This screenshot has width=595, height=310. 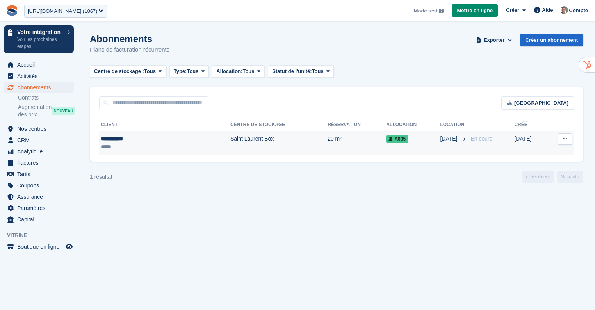 What do you see at coordinates (41, 208) in the screenshot?
I see `span: Paramètres` at bounding box center [41, 208].